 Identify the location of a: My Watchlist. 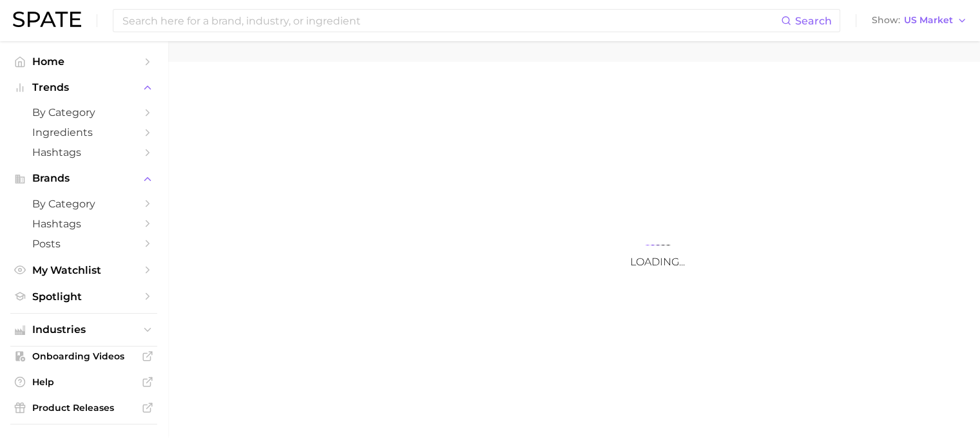
(84, 270).